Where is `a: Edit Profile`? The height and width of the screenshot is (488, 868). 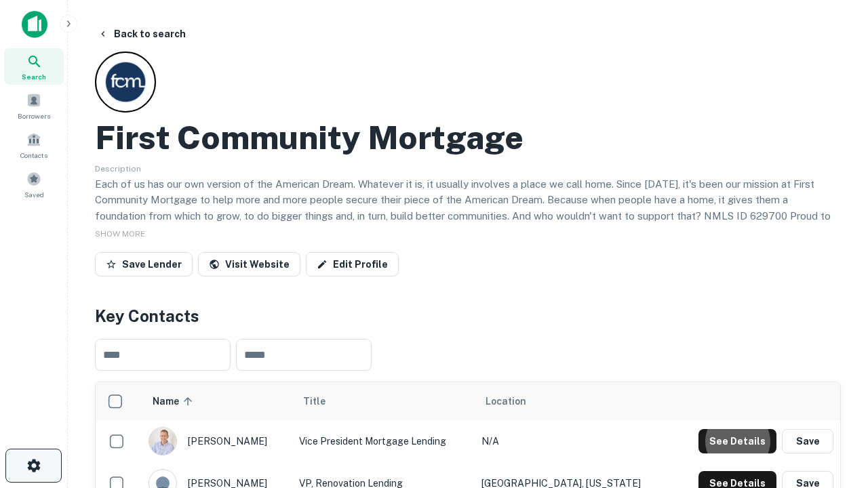 a: Edit Profile is located at coordinates (352, 264).